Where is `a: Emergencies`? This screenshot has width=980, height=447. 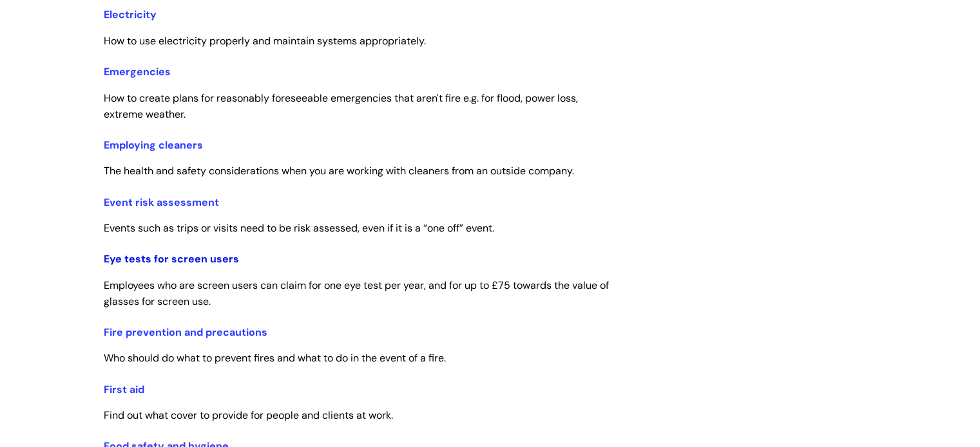 a: Emergencies is located at coordinates (137, 72).